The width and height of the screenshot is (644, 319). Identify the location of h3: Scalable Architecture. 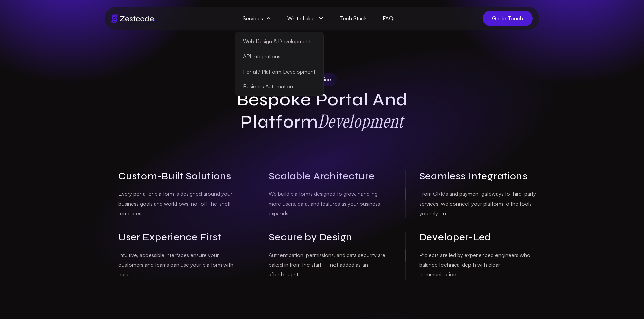
(329, 176).